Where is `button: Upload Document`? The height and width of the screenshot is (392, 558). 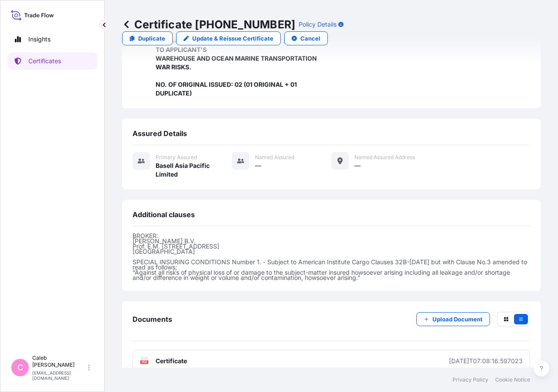
button: Upload Document is located at coordinates (453, 319).